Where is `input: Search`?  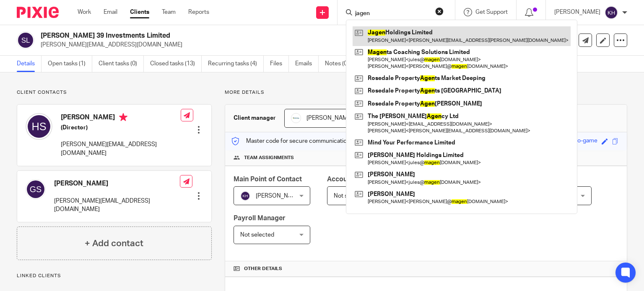 input: Search is located at coordinates (392, 14).